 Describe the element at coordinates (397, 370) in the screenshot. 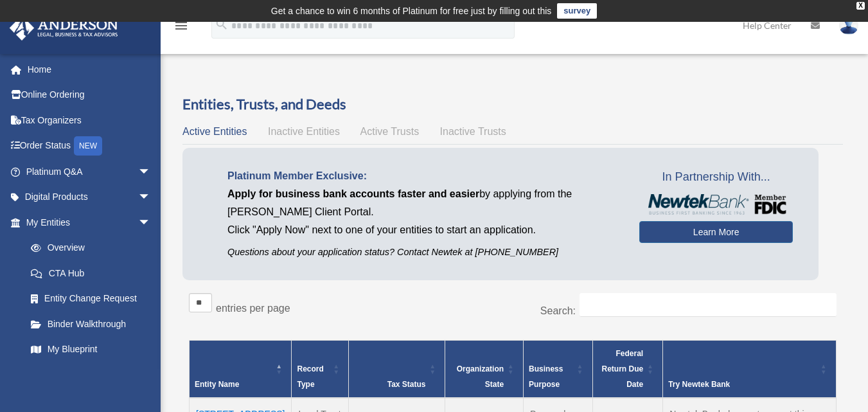

I see `th: Tax Status: Activate to sort` at that location.